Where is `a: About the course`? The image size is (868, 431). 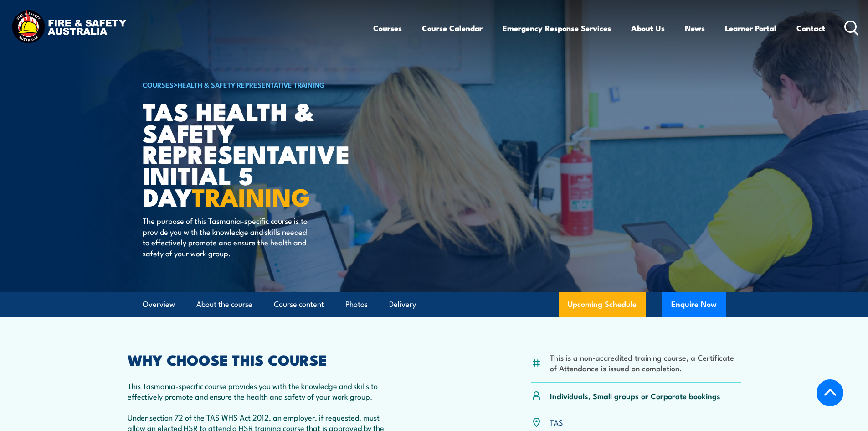 a: About the course is located at coordinates (224, 304).